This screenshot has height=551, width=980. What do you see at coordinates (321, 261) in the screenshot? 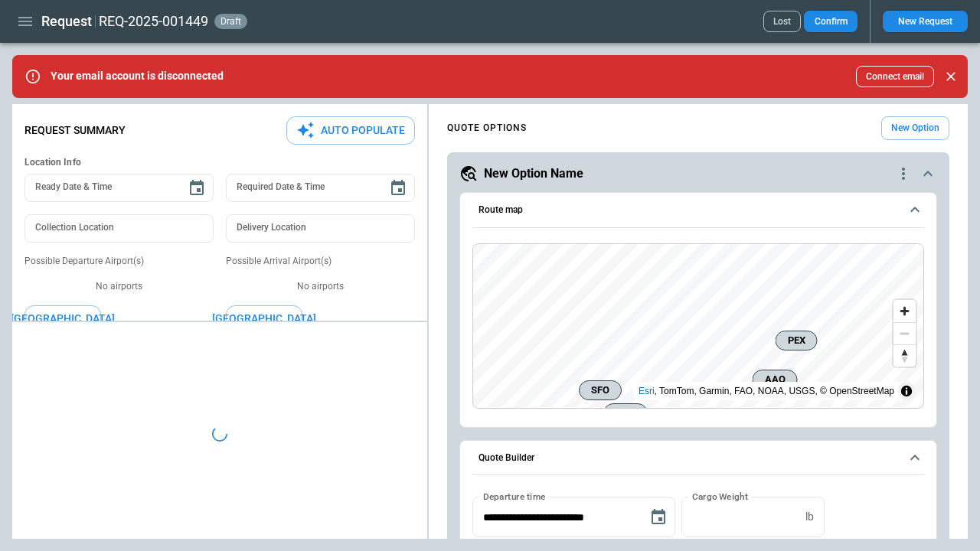
I see `p: Possible Arrival Airport(s)` at bounding box center [321, 261].